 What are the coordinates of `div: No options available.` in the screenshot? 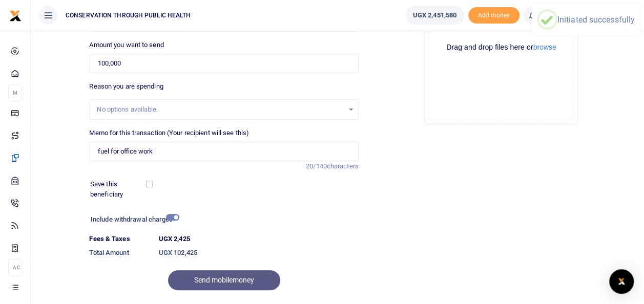 It's located at (220, 109).